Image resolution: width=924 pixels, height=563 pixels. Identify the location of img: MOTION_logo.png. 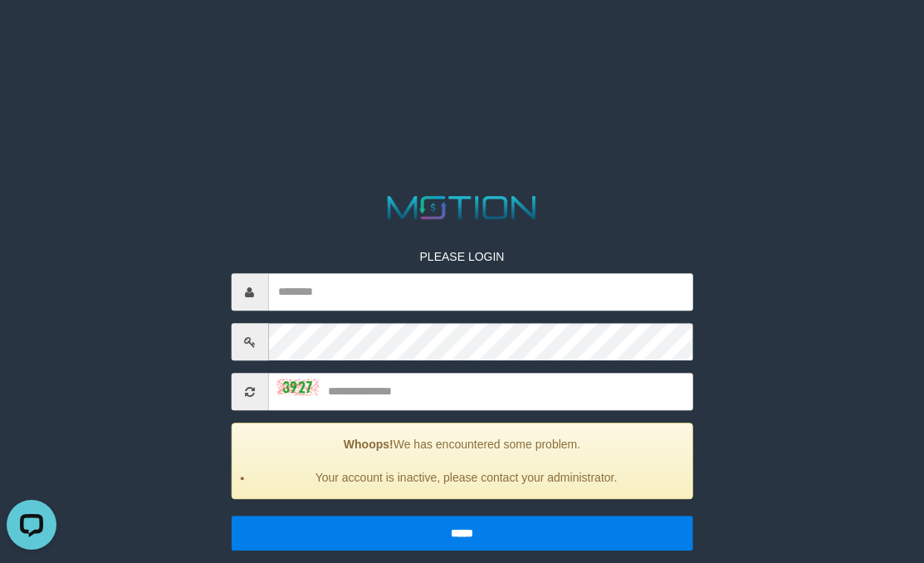
(462, 207).